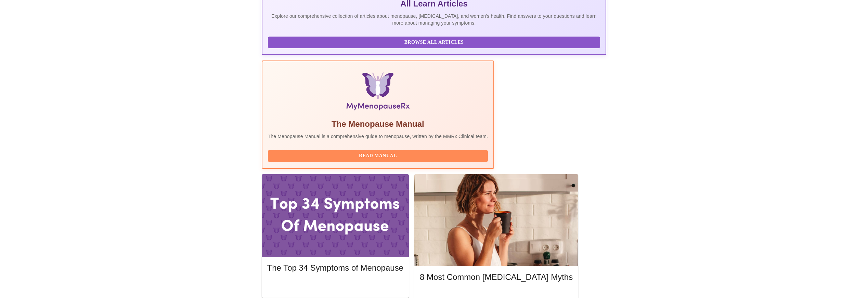 The height and width of the screenshot is (298, 868). I want to click on button: Read More, so click(335, 285).